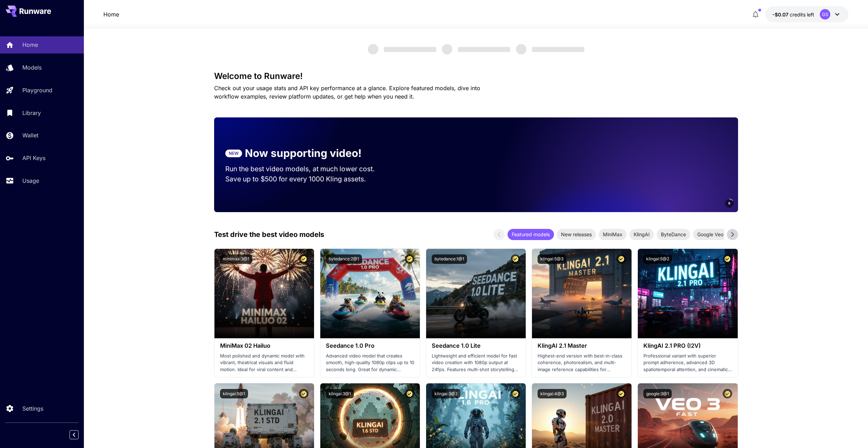 This screenshot has width=868, height=448. What do you see at coordinates (79, 435) in the screenshot?
I see `div: Collapse sidebar` at bounding box center [79, 435].